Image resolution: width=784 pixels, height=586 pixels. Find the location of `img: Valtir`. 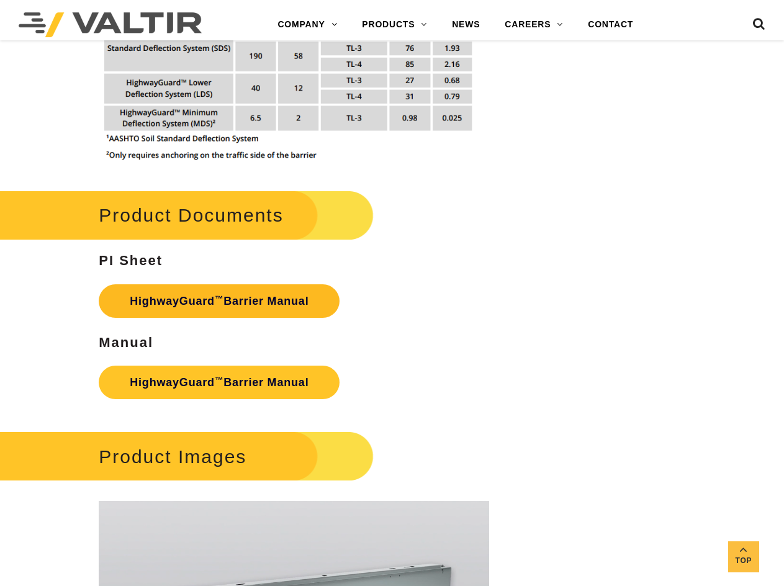

img: Valtir is located at coordinates (110, 25).